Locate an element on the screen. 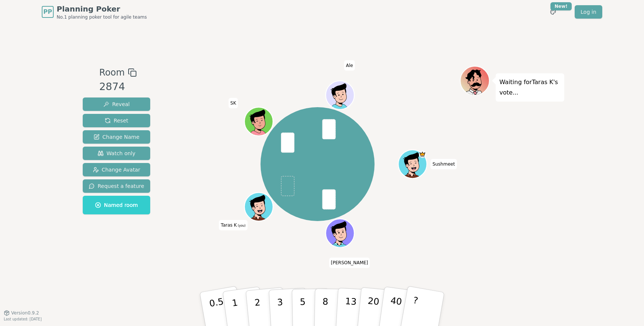 This screenshot has width=644, height=326. button: Change Name is located at coordinates (116, 137).